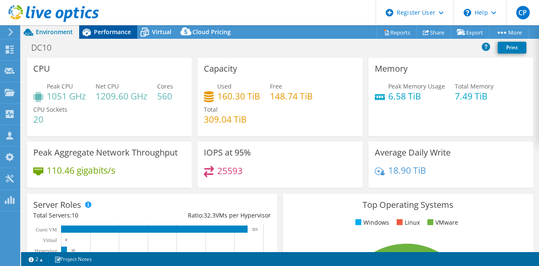 Image resolution: width=539 pixels, height=266 pixels. What do you see at coordinates (113, 32) in the screenshot?
I see `span: Performance` at bounding box center [113, 32].